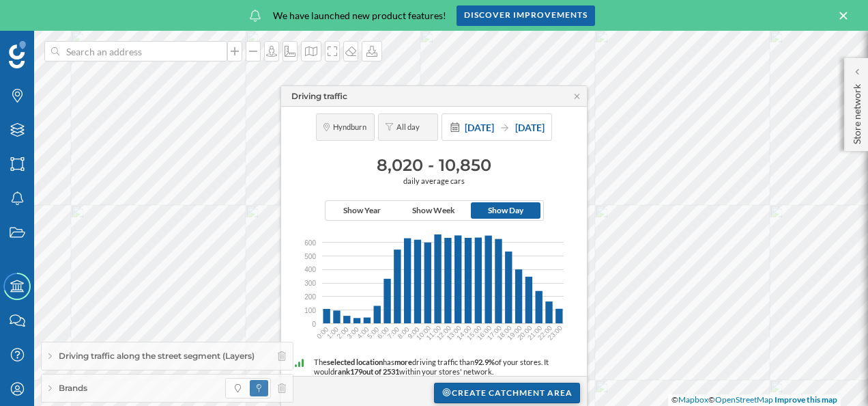  Describe the element at coordinates (310, 282) in the screenshot. I see `span: 300` at that location.